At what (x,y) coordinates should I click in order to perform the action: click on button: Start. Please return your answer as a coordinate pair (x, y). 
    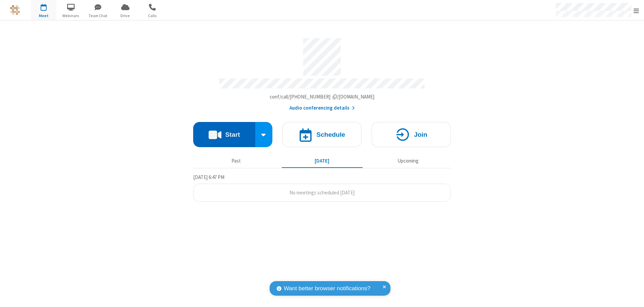
    Looking at the image, I should click on (224, 134).